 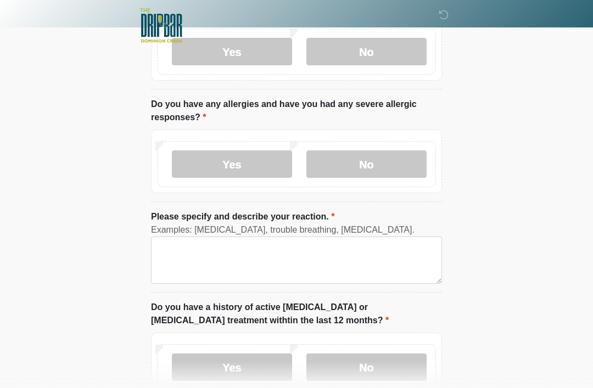 I want to click on label: Do you have any allergies and have you had any severe allergic responses?, so click(x=296, y=111).